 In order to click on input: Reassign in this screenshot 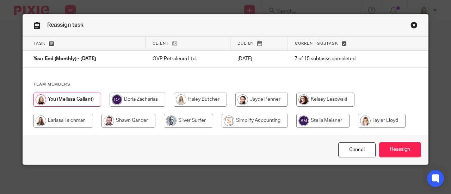, I will do `click(400, 150)`.